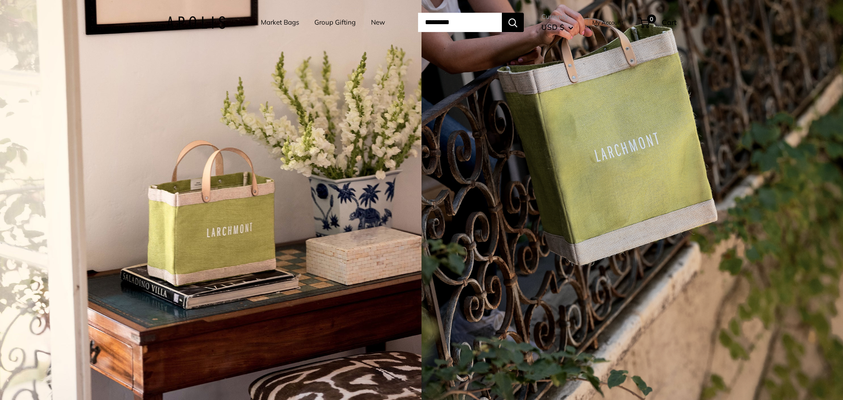 This screenshot has height=400, width=843. Describe the element at coordinates (607, 22) in the screenshot. I see `a: My Account` at that location.